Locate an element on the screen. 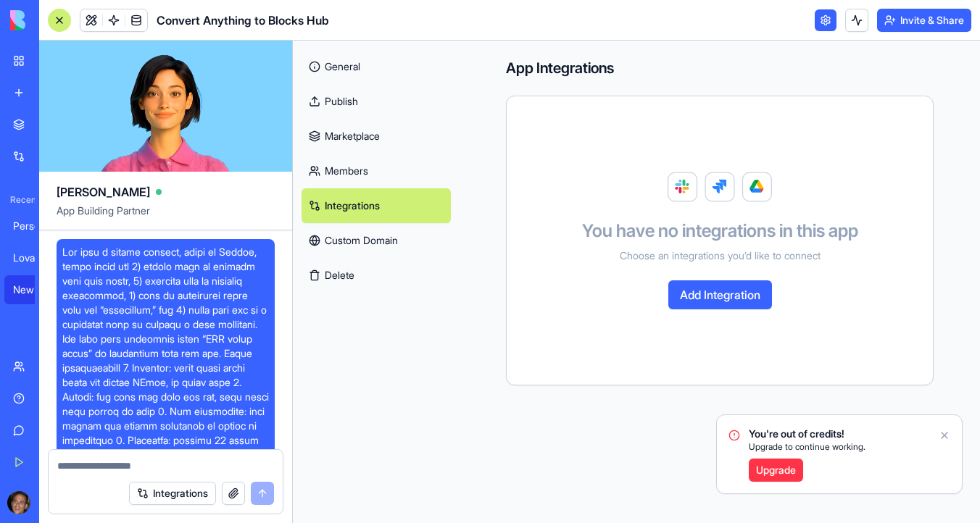 This screenshot has height=523, width=980. a: New App is located at coordinates (33, 290).